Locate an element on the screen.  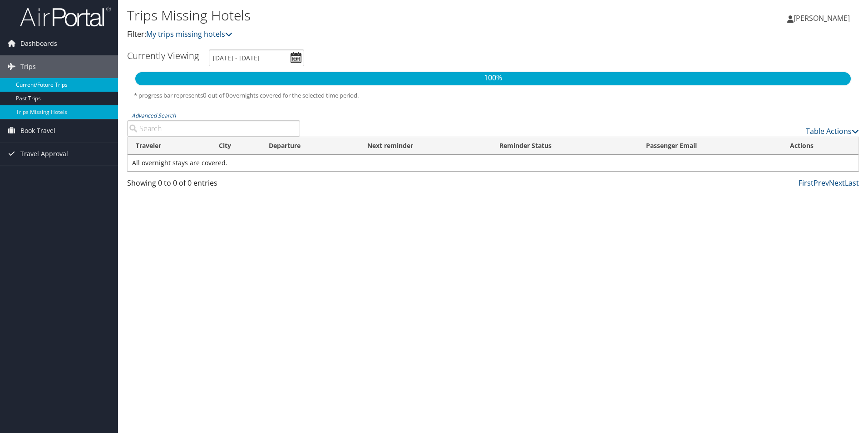
span: 0 out of 0 is located at coordinates (216, 95).